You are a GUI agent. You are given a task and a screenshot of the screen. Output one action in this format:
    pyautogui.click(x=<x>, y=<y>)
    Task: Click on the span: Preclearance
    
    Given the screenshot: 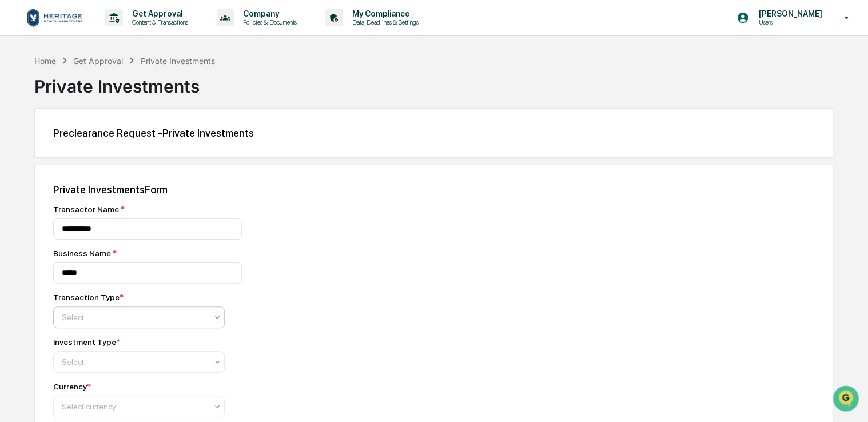 What is the action you would take?
    pyautogui.click(x=48, y=150)
    